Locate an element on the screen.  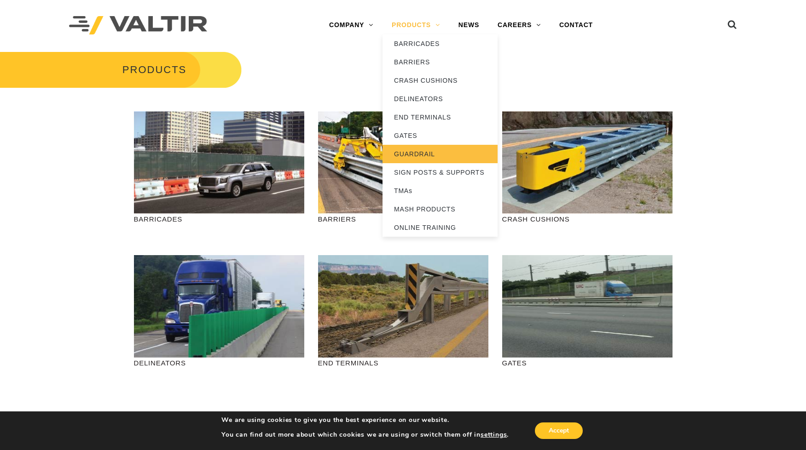
a: SIGN POSTS & SUPPORTS is located at coordinates (440, 173).